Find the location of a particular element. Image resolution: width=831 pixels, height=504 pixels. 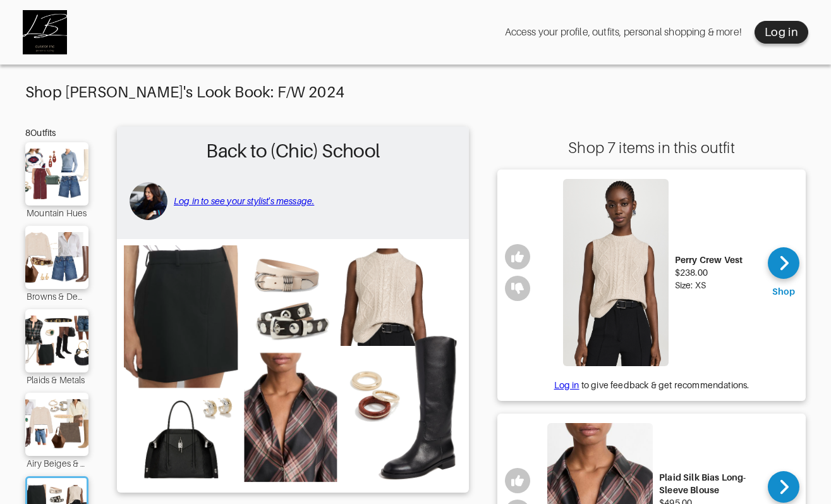

div: Size: XS is located at coordinates (709, 285).